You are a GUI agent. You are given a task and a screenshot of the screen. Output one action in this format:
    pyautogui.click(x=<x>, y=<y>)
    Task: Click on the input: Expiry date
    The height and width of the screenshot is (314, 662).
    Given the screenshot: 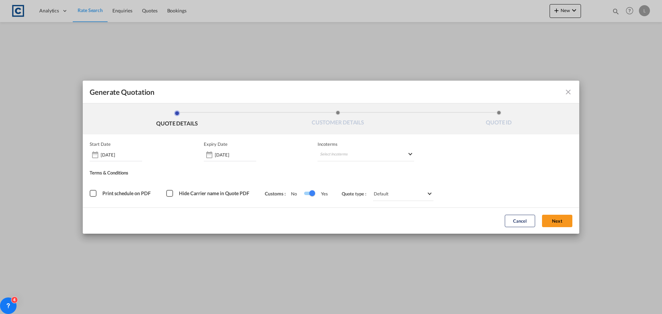 What is the action you would take?
    pyautogui.click(x=236, y=155)
    